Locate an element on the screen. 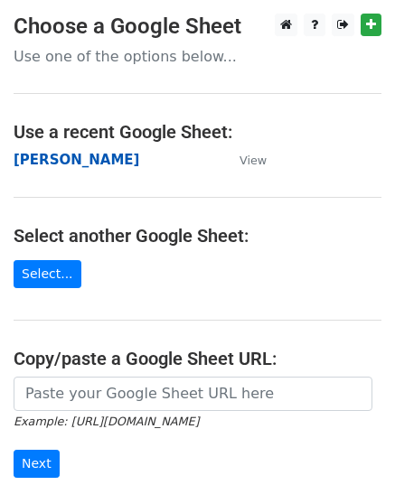 The image size is (395, 485). div: Chat Widget is located at coordinates (350, 442).